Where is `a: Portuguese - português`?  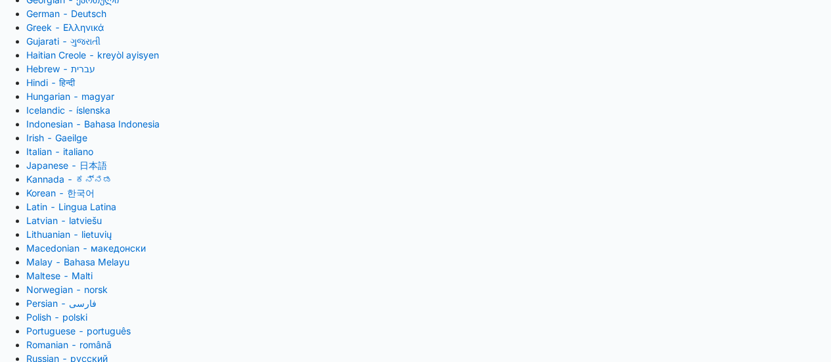 a: Portuguese - português is located at coordinates (78, 330).